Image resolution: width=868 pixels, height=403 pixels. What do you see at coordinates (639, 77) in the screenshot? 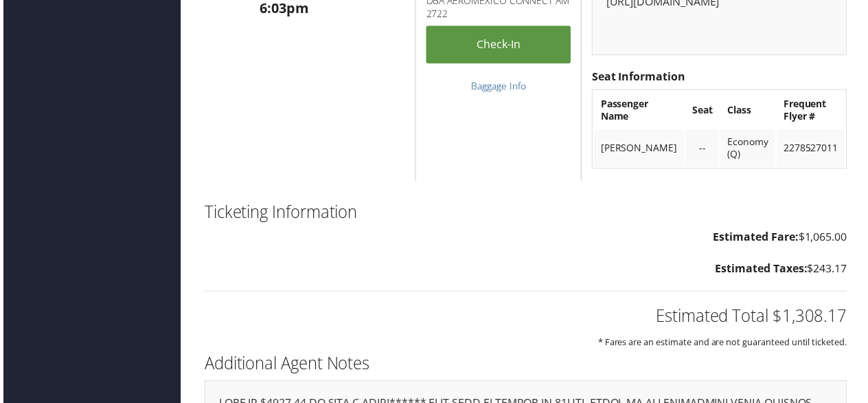
I see `strong: Seat Information` at bounding box center [639, 77].